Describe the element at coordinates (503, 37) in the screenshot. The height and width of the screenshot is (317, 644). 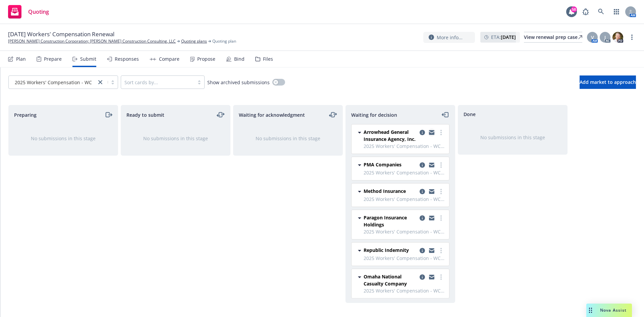
I see `span: ETA :` at that location.